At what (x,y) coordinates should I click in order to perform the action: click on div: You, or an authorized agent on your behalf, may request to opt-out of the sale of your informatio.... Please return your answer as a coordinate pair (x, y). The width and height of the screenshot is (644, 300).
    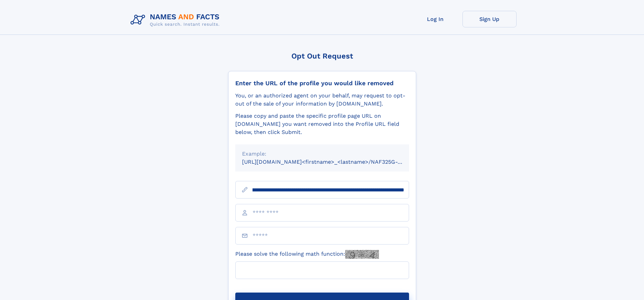
    Looking at the image, I should click on (322, 100).